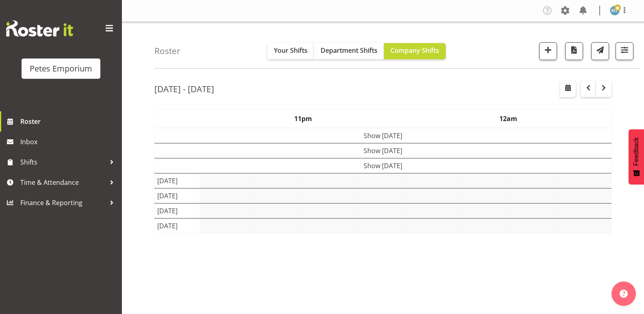 The height and width of the screenshot is (314, 644). Describe the element at coordinates (39, 29) in the screenshot. I see `img: Rosterit website logo` at that location.